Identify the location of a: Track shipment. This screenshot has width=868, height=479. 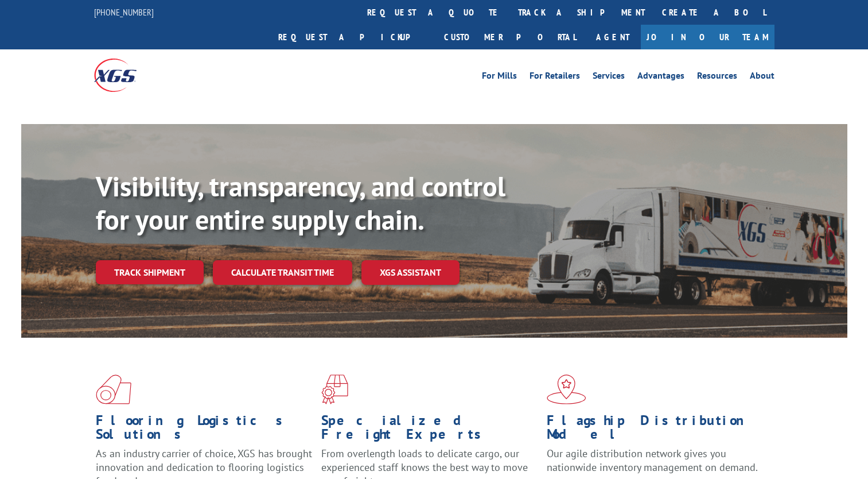
(150, 272).